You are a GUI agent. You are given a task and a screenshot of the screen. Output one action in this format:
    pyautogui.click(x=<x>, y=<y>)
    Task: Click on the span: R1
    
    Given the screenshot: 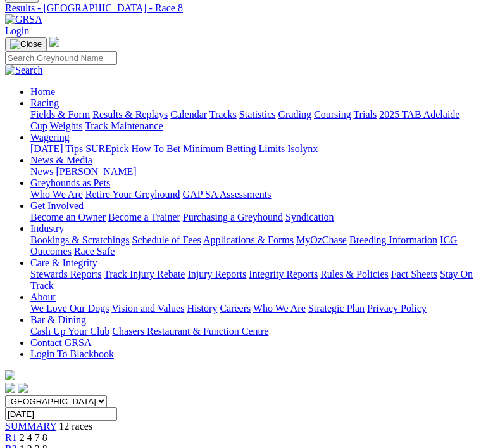 What is the action you would take?
    pyautogui.click(x=11, y=437)
    